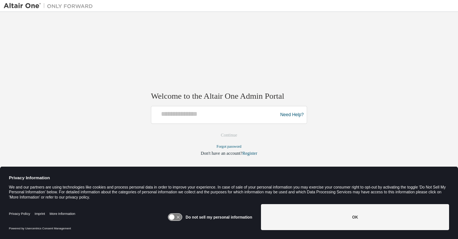  Describe the element at coordinates (229, 96) in the screenshot. I see `h2: Welcome to the Altair One Admin Portal` at that location.